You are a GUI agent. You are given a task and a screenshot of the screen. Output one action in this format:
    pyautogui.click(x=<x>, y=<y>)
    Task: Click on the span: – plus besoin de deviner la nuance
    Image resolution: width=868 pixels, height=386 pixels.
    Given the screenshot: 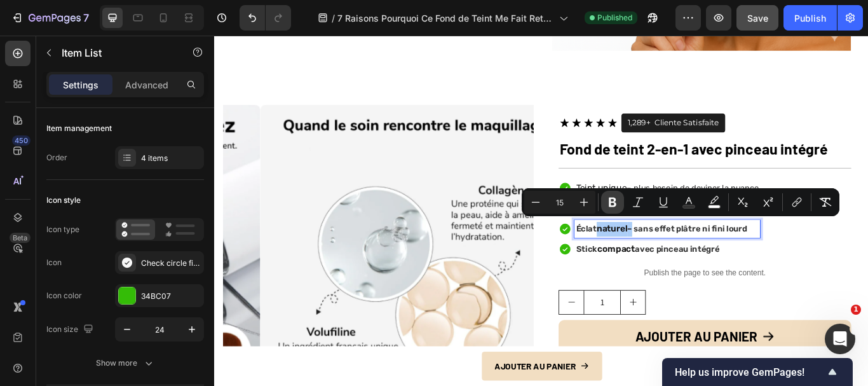 What is the action you would take?
    pyautogui.click(x=557, y=178)
    